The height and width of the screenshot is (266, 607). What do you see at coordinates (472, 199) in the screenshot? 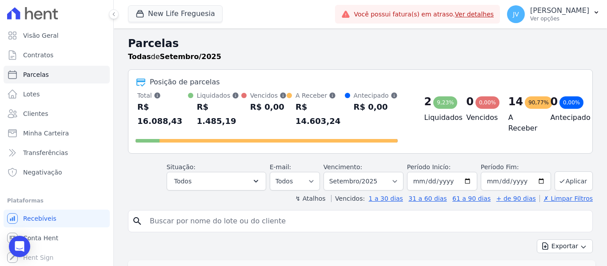
I see `a: 61 a 90 dias` at bounding box center [472, 199].